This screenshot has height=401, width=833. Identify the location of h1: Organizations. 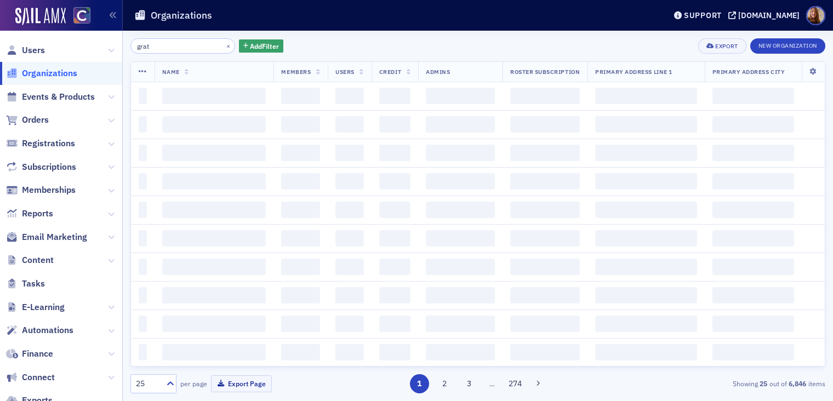
(181, 15).